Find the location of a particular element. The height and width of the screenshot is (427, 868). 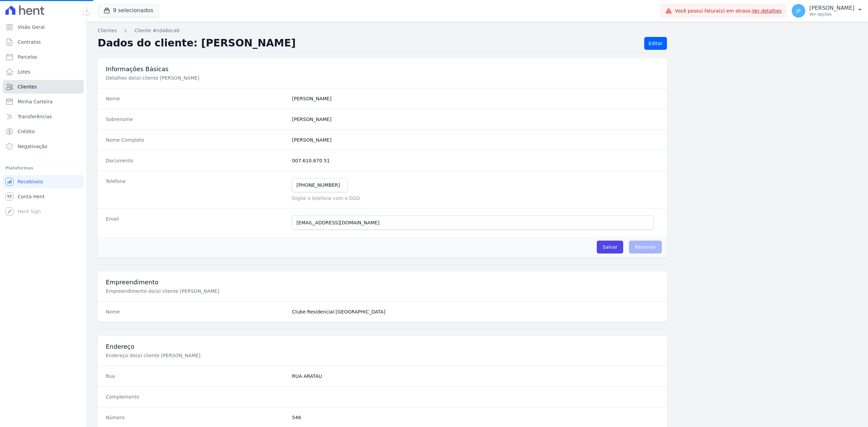

h3: Informações Básicas is located at coordinates (382, 69).